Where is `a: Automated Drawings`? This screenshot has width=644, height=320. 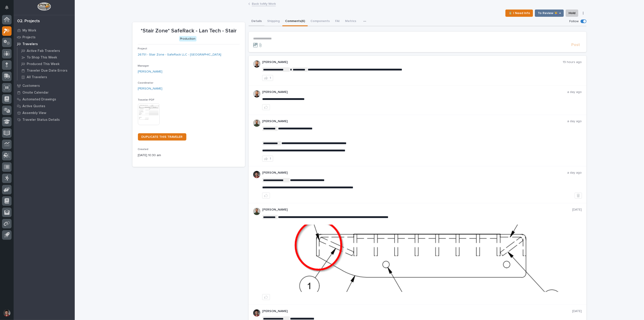
a: Automated Drawings is located at coordinates (44, 99).